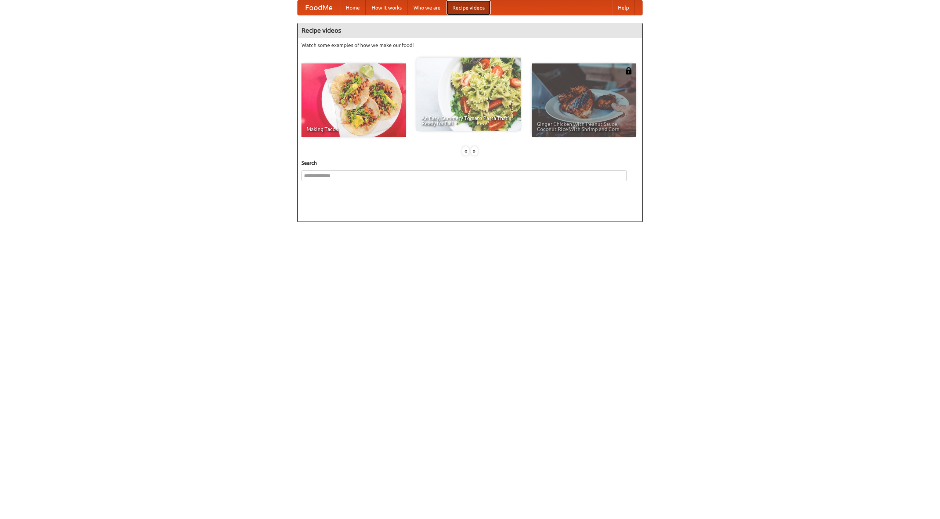 The width and height of the screenshot is (940, 519). Describe the element at coordinates (470, 163) in the screenshot. I see `h5: Search` at that location.